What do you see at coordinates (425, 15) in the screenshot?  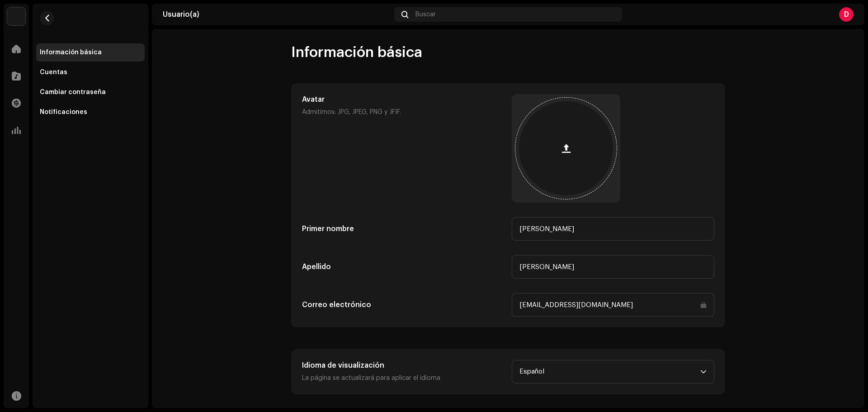 I see `span: Buscar` at bounding box center [425, 15].